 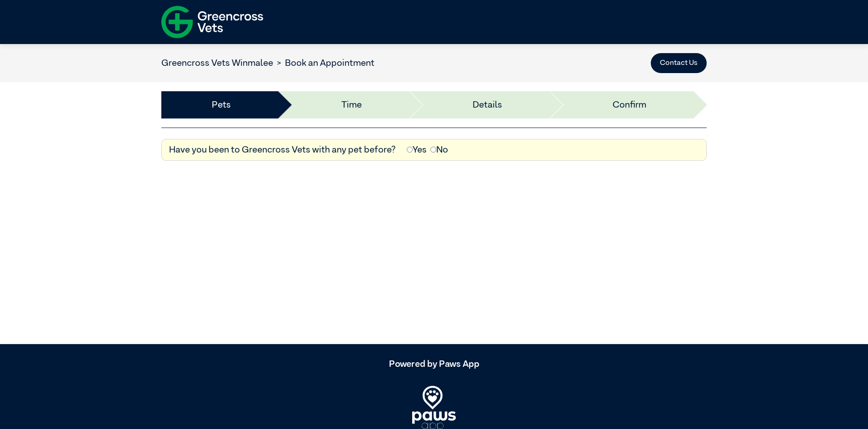 What do you see at coordinates (439, 150) in the screenshot?
I see `label: No` at bounding box center [439, 150].